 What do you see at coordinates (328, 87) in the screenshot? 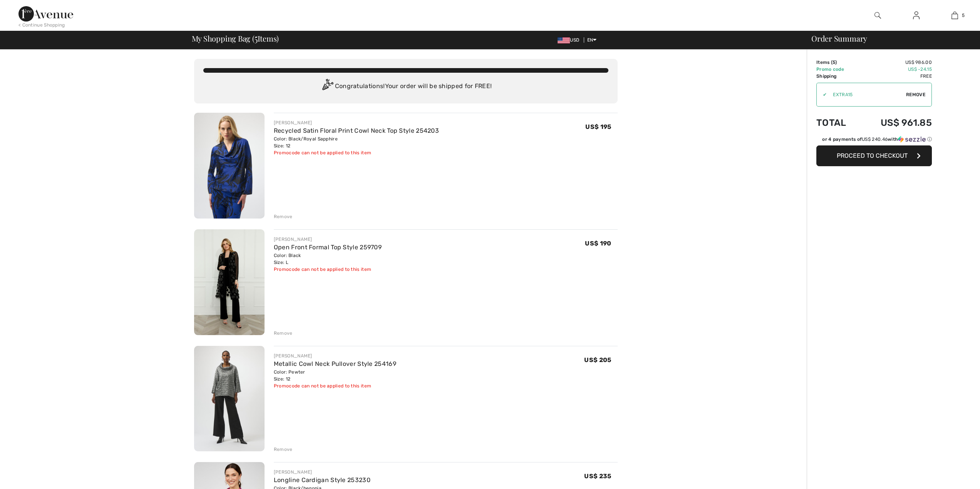
I see `img: Congratulation2.svg` at bounding box center [328, 87].